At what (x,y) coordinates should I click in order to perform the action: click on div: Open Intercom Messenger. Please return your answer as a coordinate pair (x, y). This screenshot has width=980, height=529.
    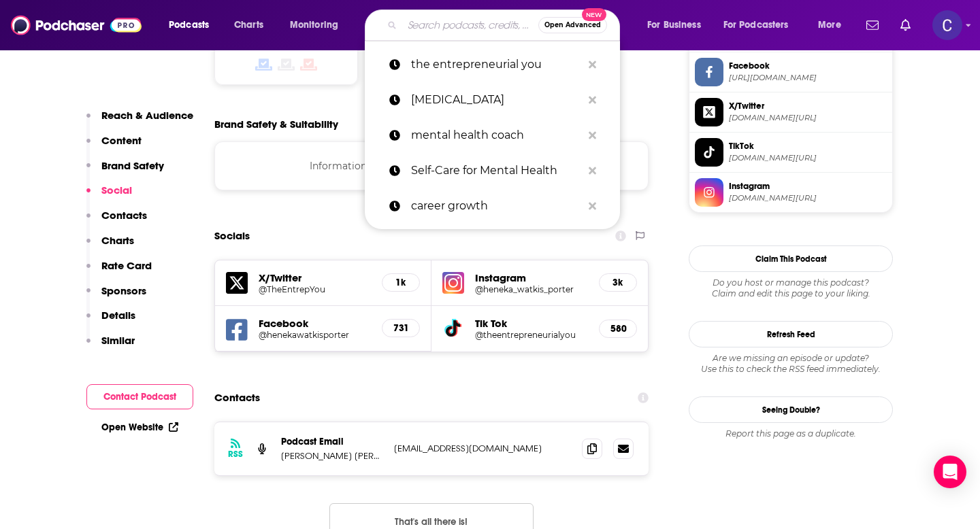
    Looking at the image, I should click on (950, 472).